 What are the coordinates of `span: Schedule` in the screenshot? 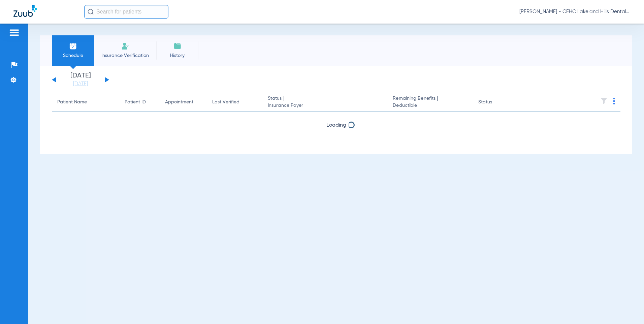 It's located at (73, 56).